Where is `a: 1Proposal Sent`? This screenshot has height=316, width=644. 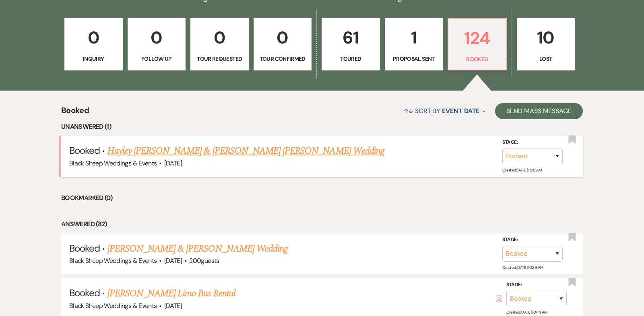 a: 1Proposal Sent is located at coordinates (414, 44).